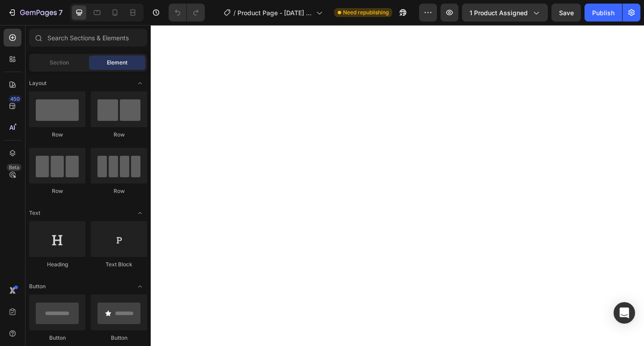 The width and height of the screenshot is (644, 346). I want to click on button: 7, so click(35, 13).